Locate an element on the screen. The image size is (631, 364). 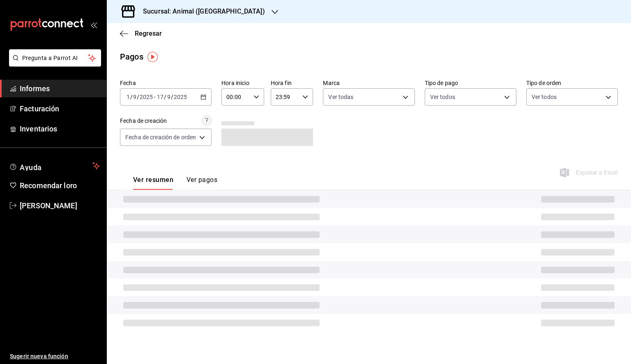
font: Marca is located at coordinates (331, 83).